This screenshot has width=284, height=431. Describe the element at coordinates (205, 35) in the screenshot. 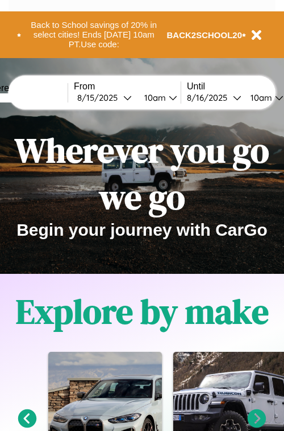

I see `b: BACK2SCHOOL20` at that location.